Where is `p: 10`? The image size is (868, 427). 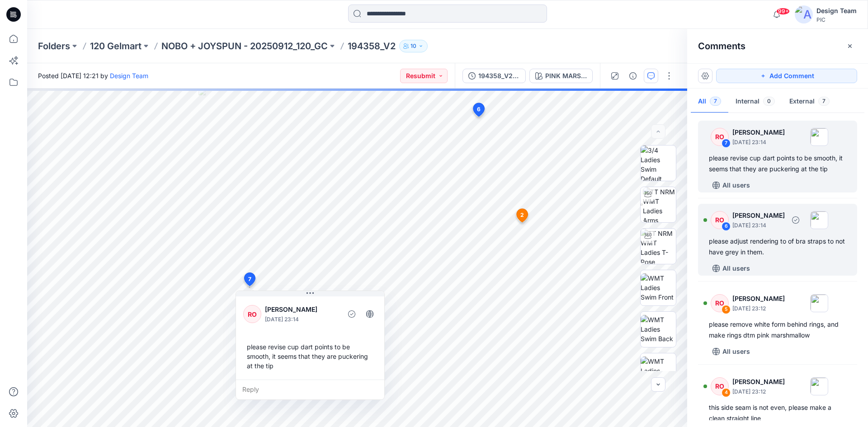
p: 10 is located at coordinates (413, 46).